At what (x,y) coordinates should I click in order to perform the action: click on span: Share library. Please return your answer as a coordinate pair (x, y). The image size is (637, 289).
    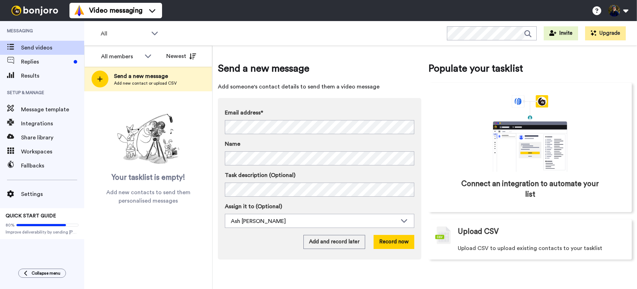
    Looking at the image, I should click on (53, 137).